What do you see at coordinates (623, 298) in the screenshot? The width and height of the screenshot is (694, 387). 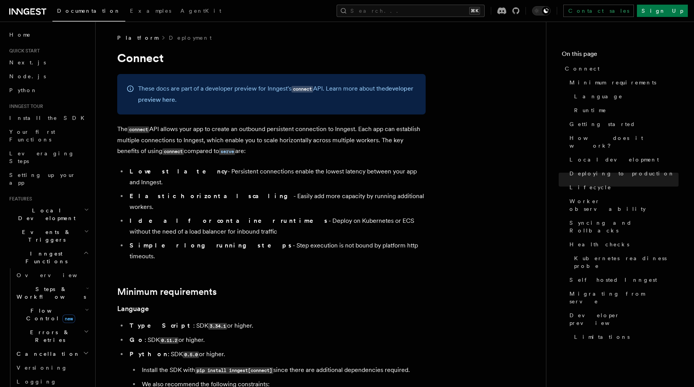 I see `a: Migrating from serve` at bounding box center [623, 298].